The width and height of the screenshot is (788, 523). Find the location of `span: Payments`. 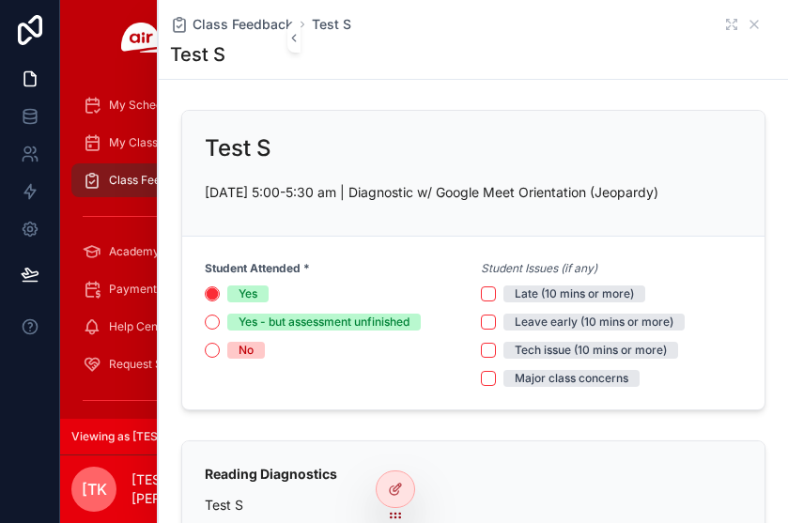

span: Payments is located at coordinates (135, 289).